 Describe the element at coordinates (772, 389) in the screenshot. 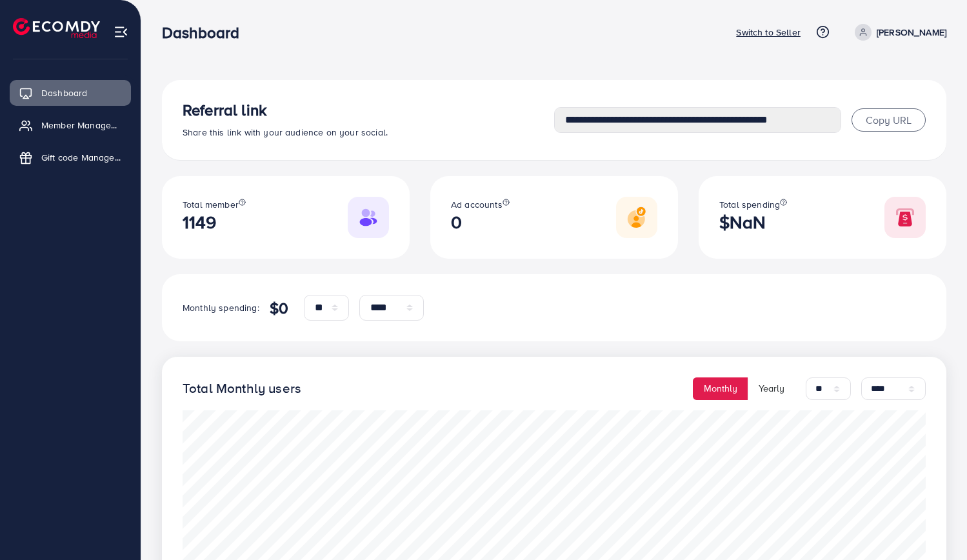

I see `button: Yearly` at that location.